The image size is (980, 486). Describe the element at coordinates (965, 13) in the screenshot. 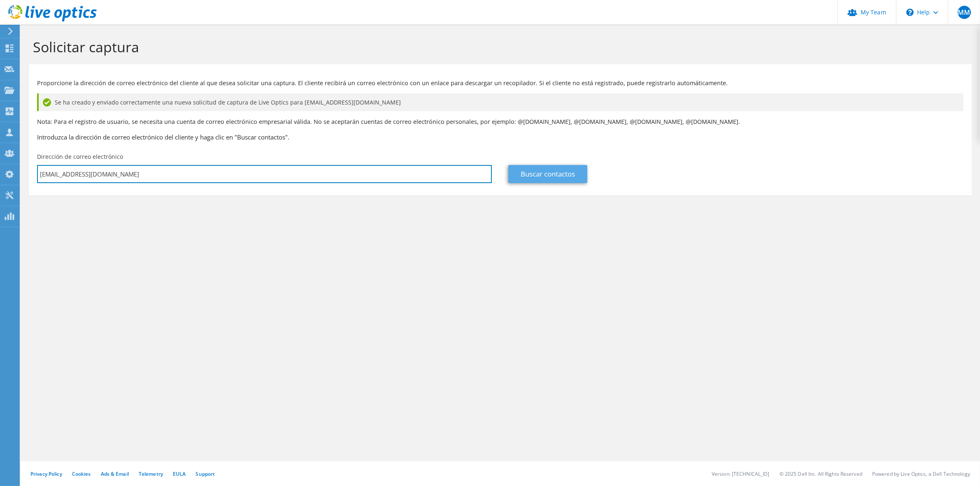

I see `span: MM` at that location.